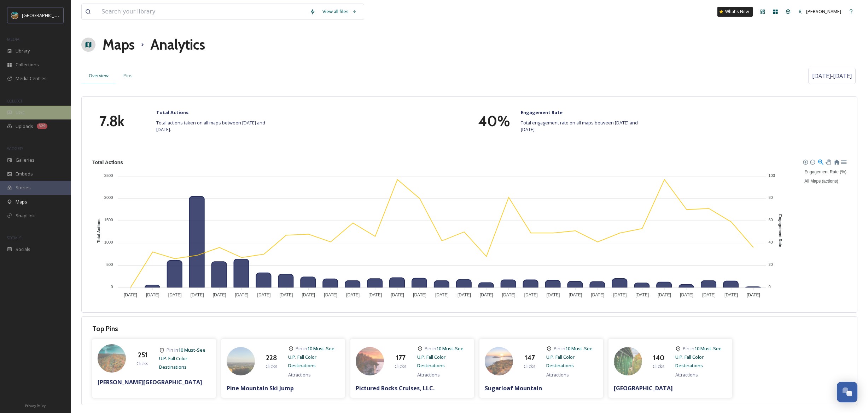  Describe the element at coordinates (848, 392) in the screenshot. I see `button: Open Chat` at that location.